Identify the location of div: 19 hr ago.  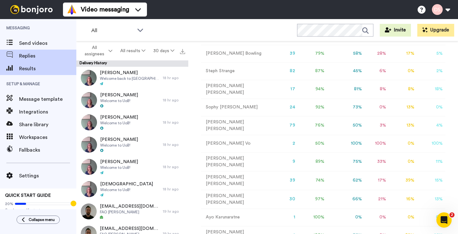
(174, 211).